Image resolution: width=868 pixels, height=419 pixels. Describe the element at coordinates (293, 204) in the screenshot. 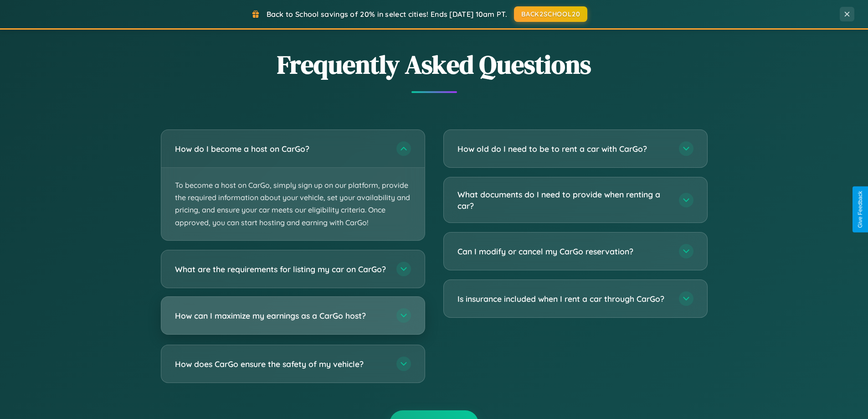

I see `p: To become a host on CarGo, simply sign up on our platform, provide the required information about...` at that location.